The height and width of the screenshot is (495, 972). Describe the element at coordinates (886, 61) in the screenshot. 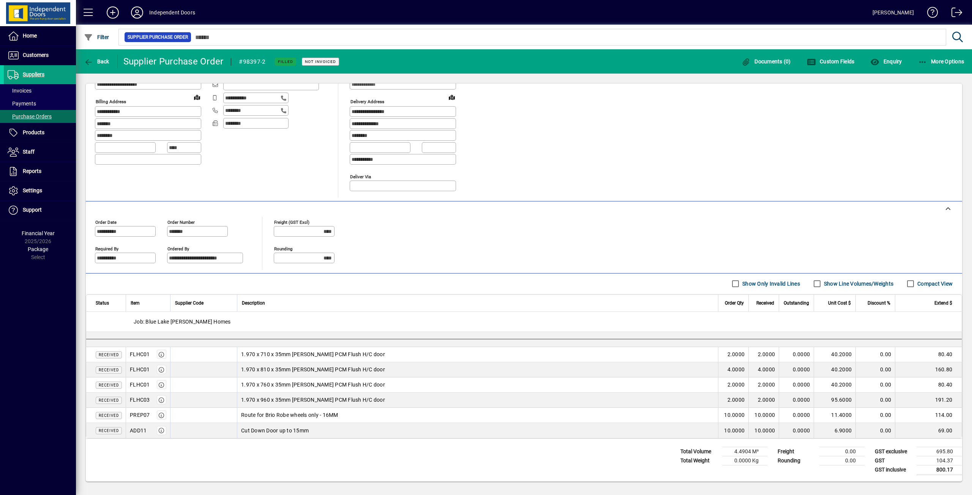

I see `span: Enquiry` at that location.